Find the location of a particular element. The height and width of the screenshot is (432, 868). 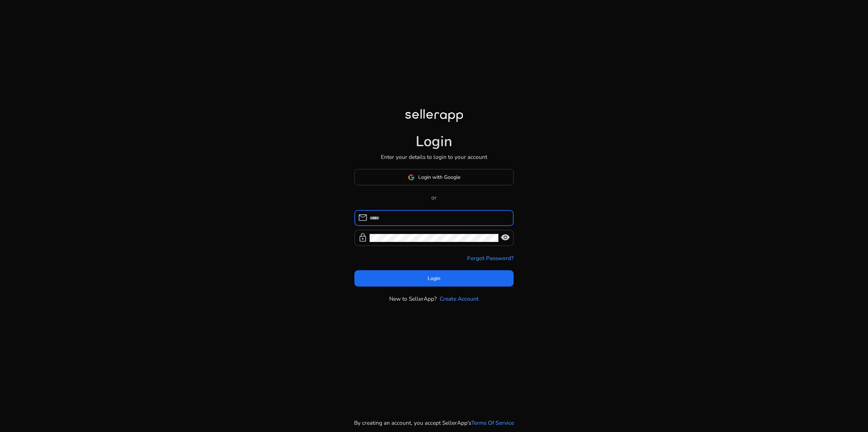

img: google-logo.svg is located at coordinates (411, 177).